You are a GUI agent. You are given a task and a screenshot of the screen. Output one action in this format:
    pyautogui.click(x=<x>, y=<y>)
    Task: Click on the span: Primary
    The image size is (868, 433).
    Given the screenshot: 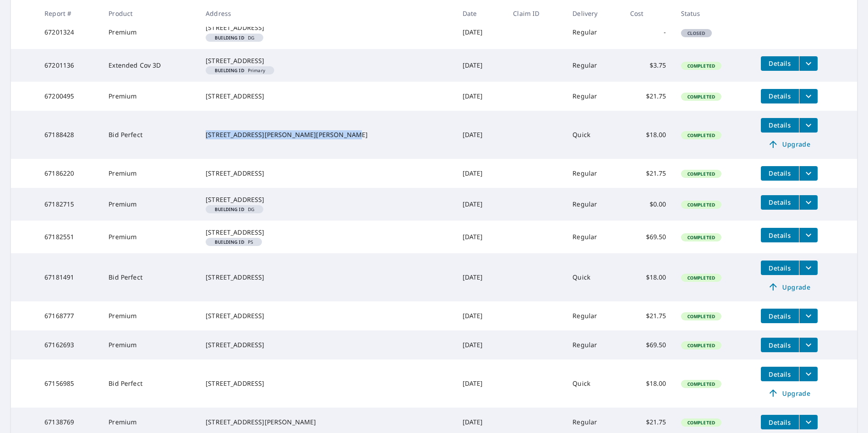 What is the action you would take?
    pyautogui.click(x=240, y=70)
    